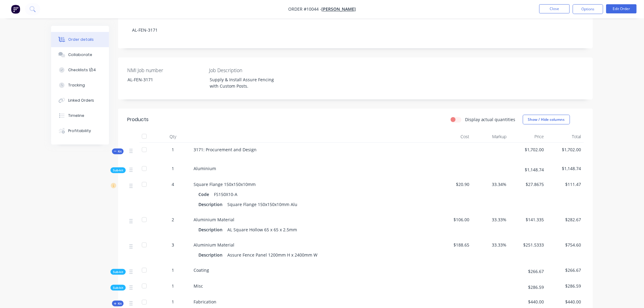 The width and height of the screenshot is (644, 308). What do you see at coordinates (491, 136) in the screenshot?
I see `div: Markup` at bounding box center [491, 136].